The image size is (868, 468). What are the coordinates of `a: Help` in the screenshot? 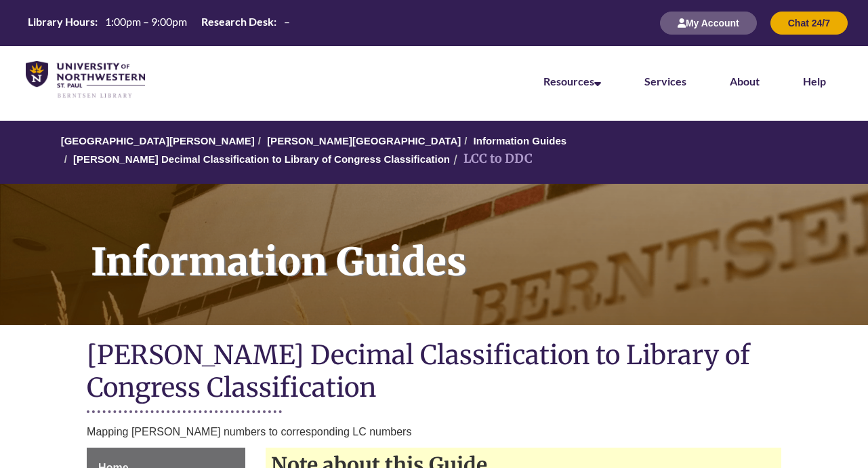 It's located at (815, 80).